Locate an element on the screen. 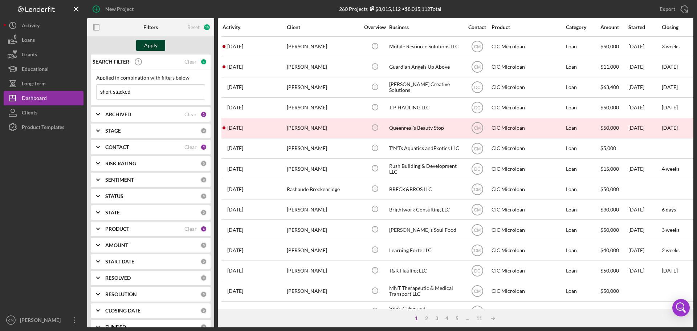  time: 2025-10-06 16:54 is located at coordinates (235, 189).